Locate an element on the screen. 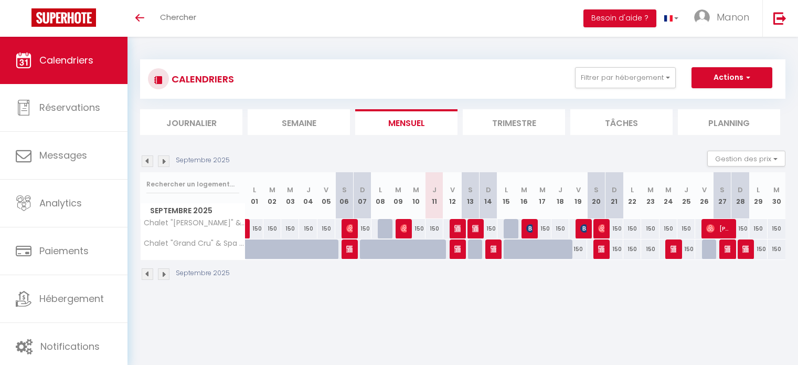  th: 01 is located at coordinates (255, 195).